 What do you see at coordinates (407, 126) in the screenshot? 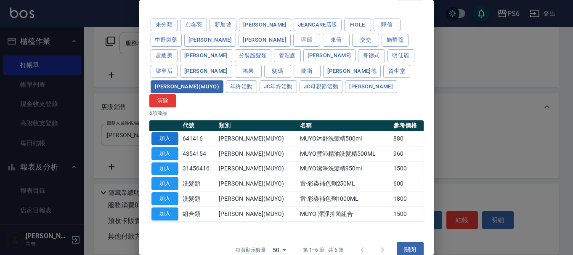
I see `th: 參考價格` at bounding box center [407, 126].